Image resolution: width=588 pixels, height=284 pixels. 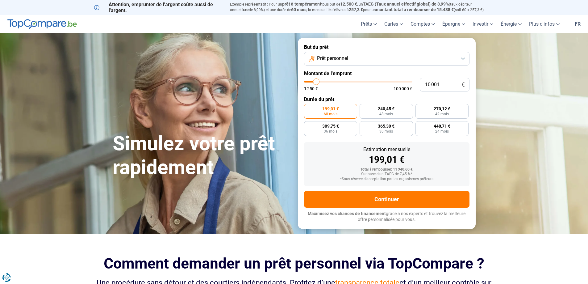 What do you see at coordinates (454, 24) in the screenshot?
I see `a: Épargne` at bounding box center [454, 24].